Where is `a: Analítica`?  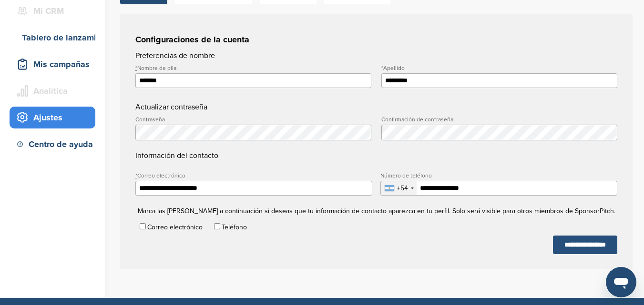
a: Analítica is located at coordinates (52, 91).